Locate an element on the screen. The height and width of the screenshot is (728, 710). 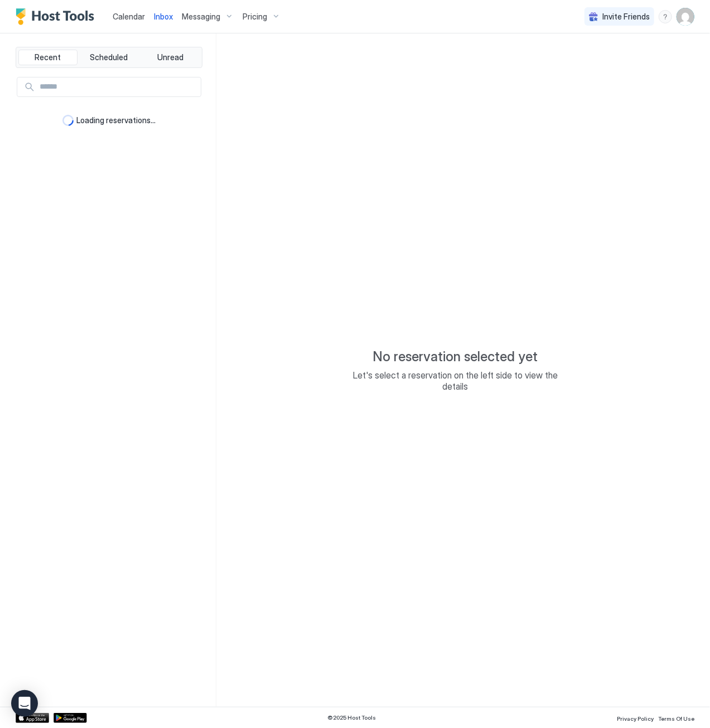
button: Recent is located at coordinates (47, 58).